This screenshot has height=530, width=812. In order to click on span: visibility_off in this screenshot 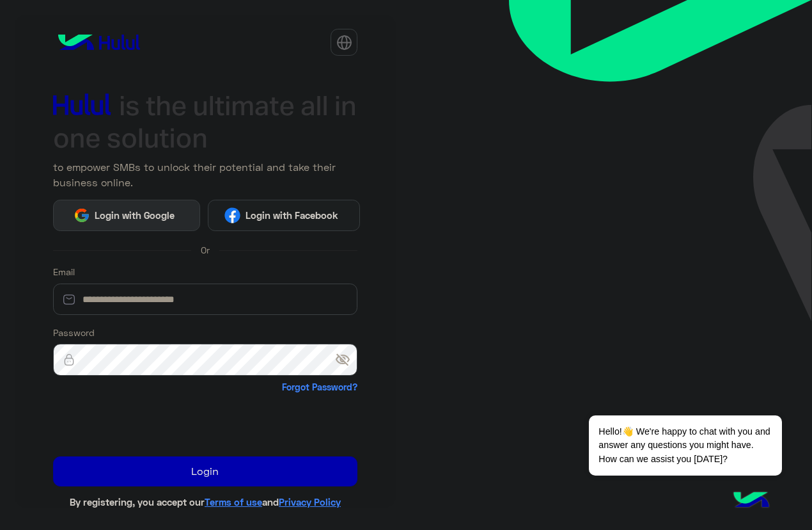, I will do `click(346, 360)`.